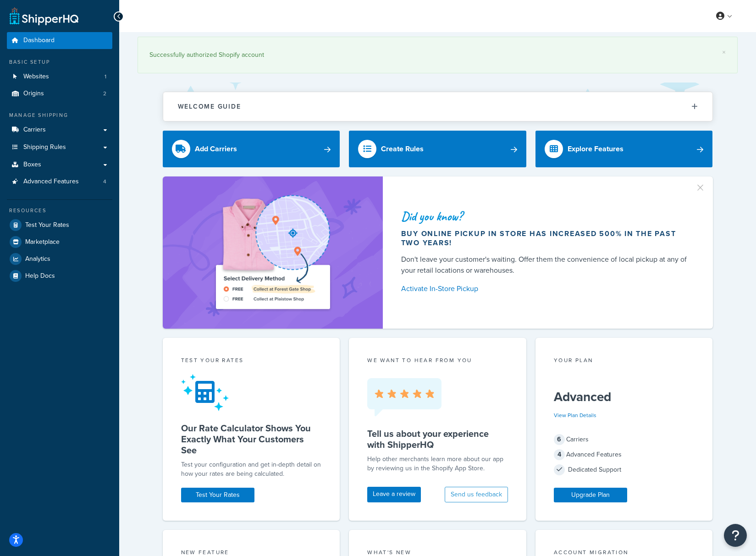  Describe the element at coordinates (559, 440) in the screenshot. I see `span: 6` at that location.